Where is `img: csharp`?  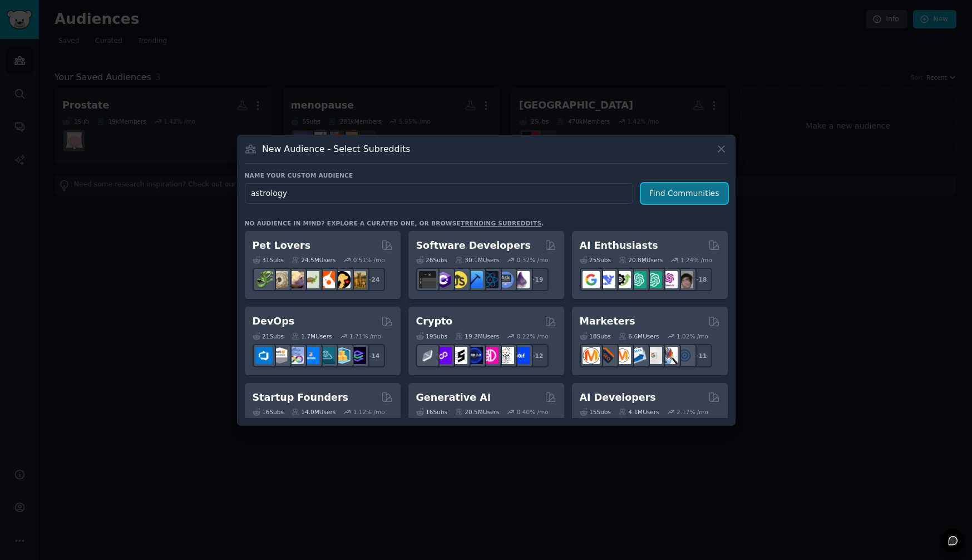 img: csharp is located at coordinates (443, 280).